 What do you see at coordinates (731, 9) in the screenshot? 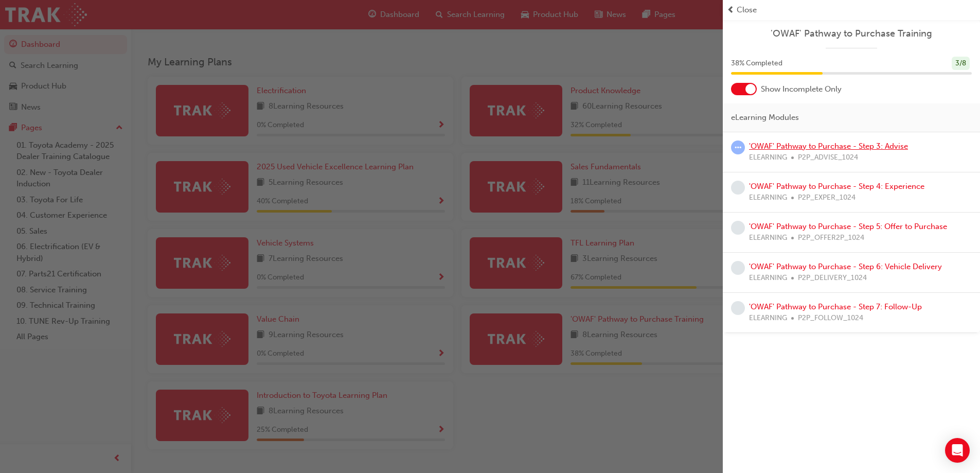
I see `span: prev-icon` at bounding box center [731, 9].